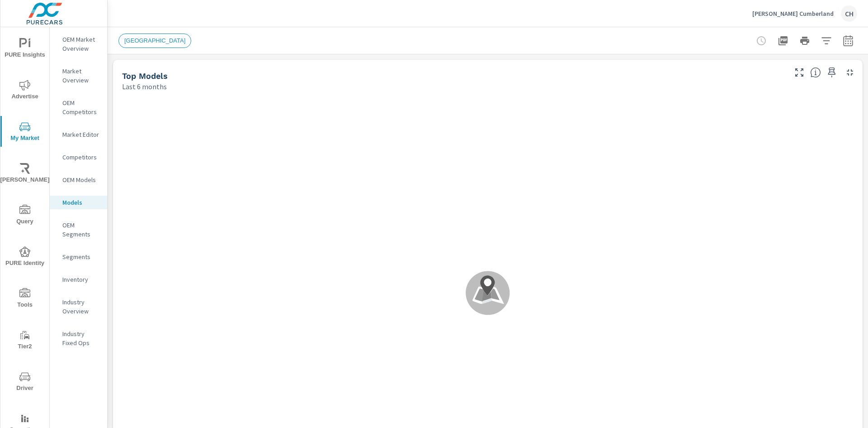 This screenshot has height=428, width=868. What do you see at coordinates (25, 132) in the screenshot?
I see `span: My Market` at bounding box center [25, 132].